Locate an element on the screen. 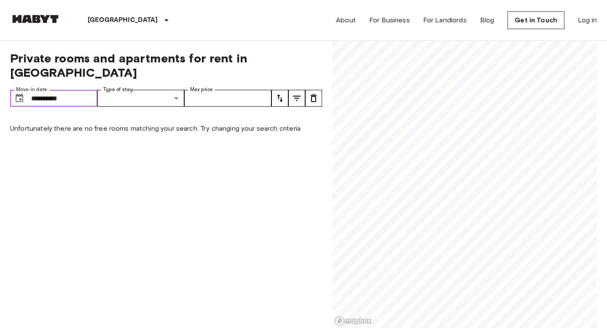 Image resolution: width=607 pixels, height=328 pixels. a: For Landlords is located at coordinates (445, 20).